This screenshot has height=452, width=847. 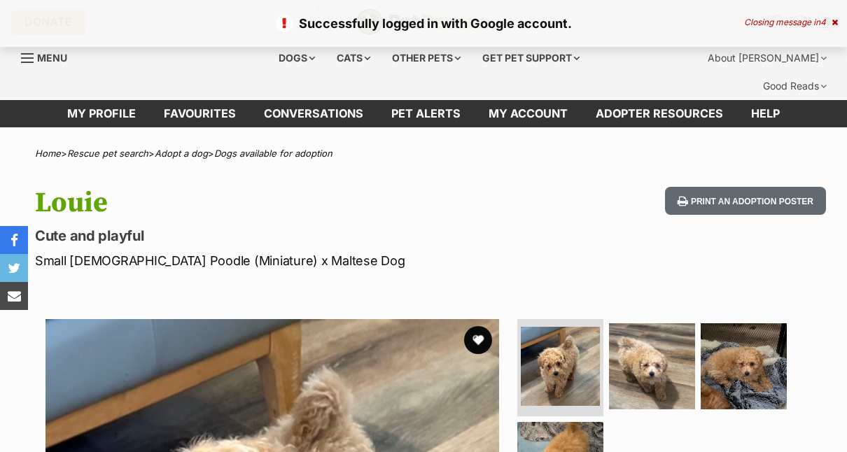 I want to click on div: Good Reads, so click(x=794, y=86).